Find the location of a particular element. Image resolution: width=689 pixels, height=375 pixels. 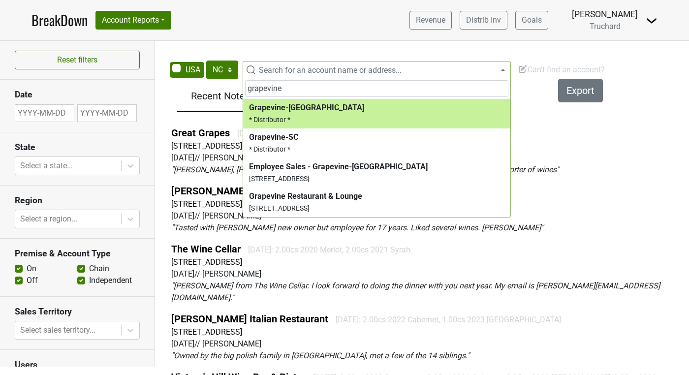

a: Goals is located at coordinates (531, 20).